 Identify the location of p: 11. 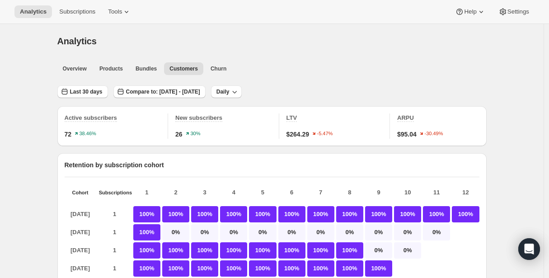
(436, 192).